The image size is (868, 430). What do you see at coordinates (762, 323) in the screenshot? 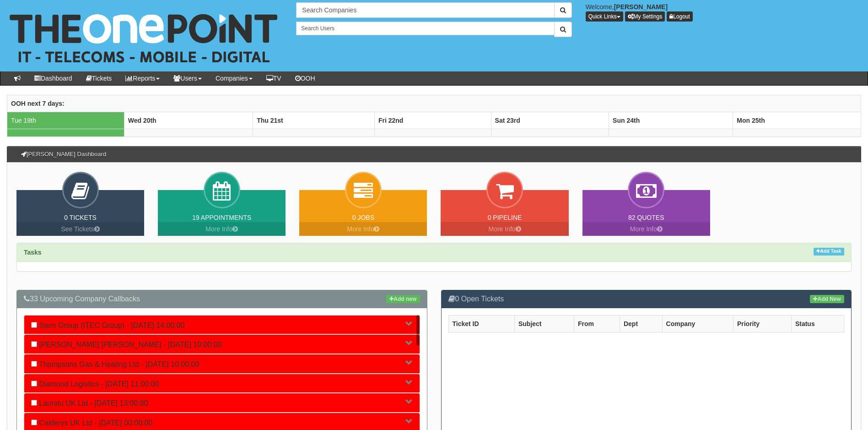
I see `th: Priority` at bounding box center [762, 323].